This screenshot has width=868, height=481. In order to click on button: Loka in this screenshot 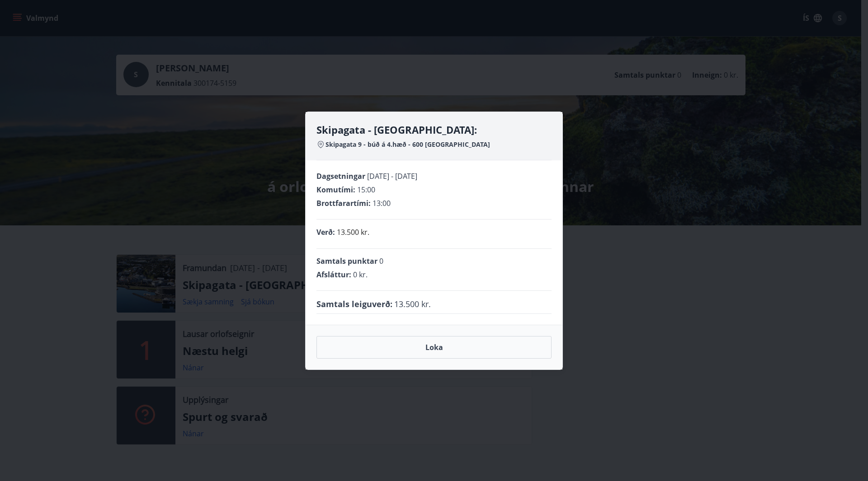, I will do `click(434, 347)`.